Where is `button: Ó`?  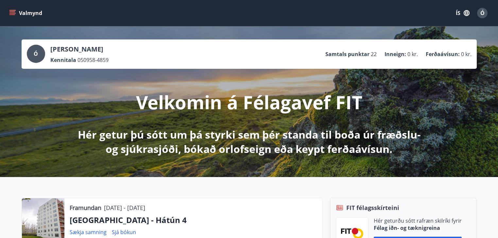
button: Ó is located at coordinates (482, 13).